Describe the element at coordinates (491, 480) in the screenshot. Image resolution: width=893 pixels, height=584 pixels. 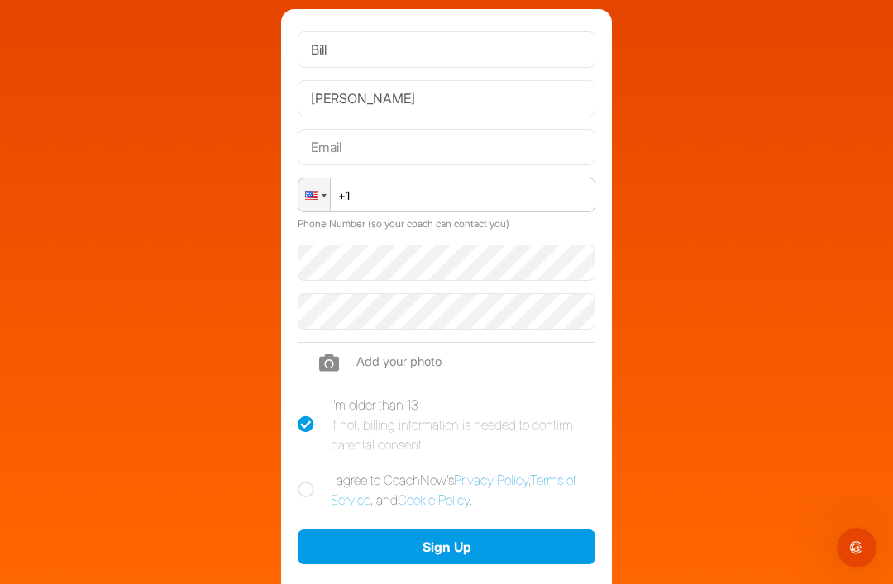
I see `a: Privacy Policy` at that location.